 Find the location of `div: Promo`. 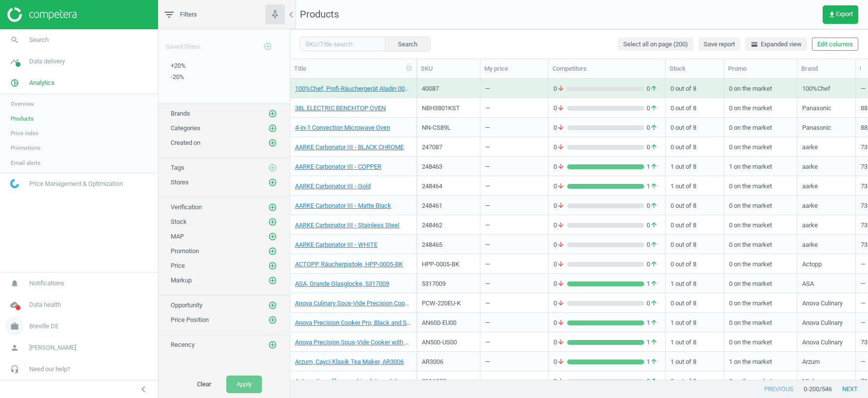

div: Promo is located at coordinates (760, 69).